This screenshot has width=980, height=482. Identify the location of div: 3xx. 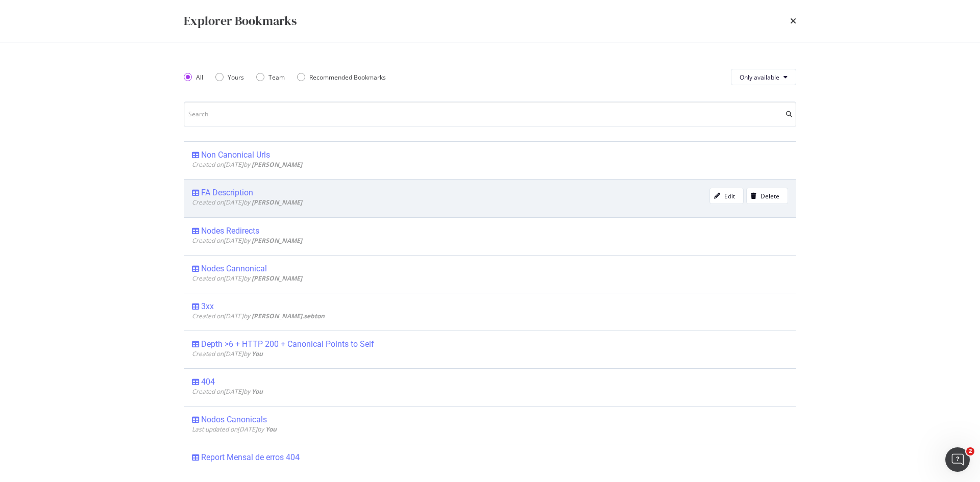
(207, 307).